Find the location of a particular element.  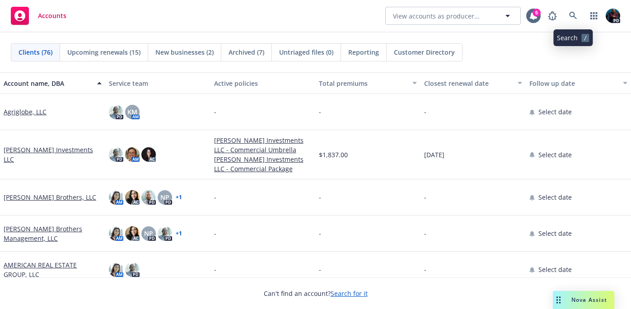

div: Account name, DBA is located at coordinates (47, 83).